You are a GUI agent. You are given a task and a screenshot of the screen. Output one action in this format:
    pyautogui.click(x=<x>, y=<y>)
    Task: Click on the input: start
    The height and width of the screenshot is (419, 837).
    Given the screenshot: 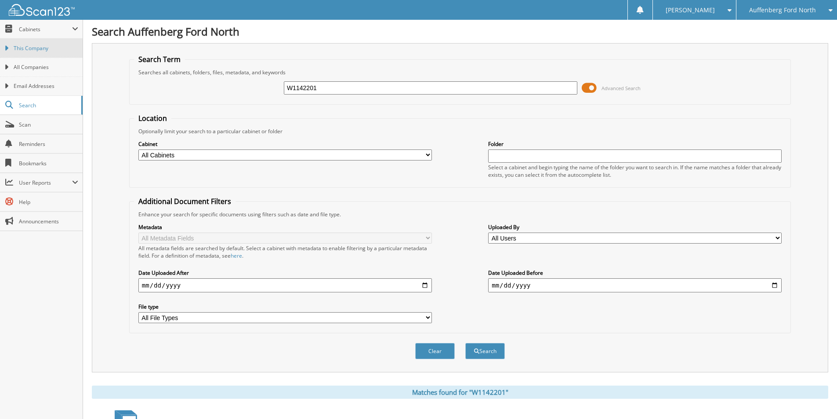 What is the action you would take?
    pyautogui.click(x=285, y=285)
    